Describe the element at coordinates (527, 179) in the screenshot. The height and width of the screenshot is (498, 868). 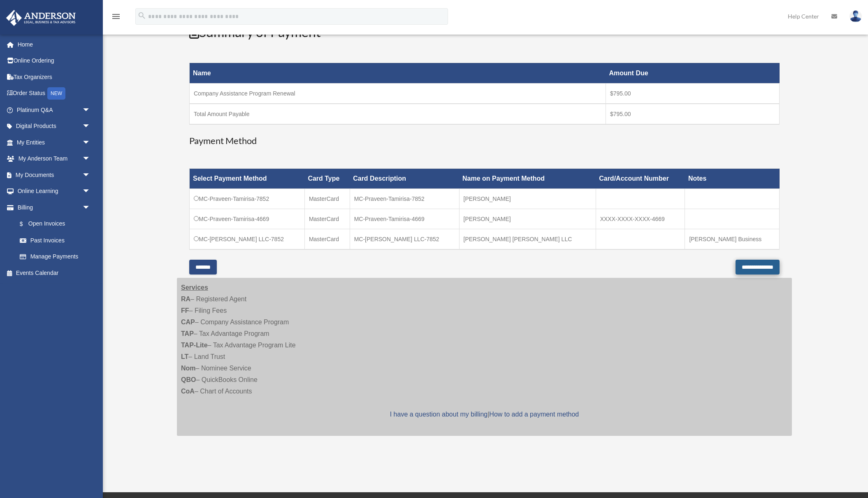
I see `th: Name on Payment Method` at that location.